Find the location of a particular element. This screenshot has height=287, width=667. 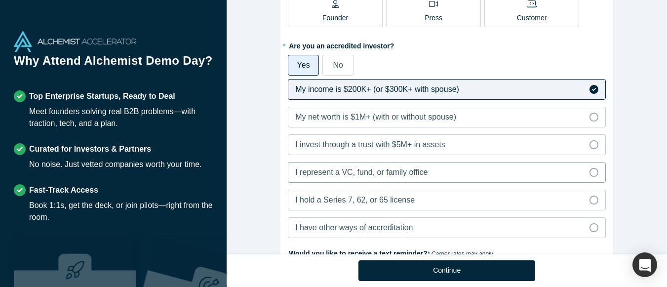

div: Book 1:1s, get the deck, or join pilots—right from the room. is located at coordinates (121, 211).